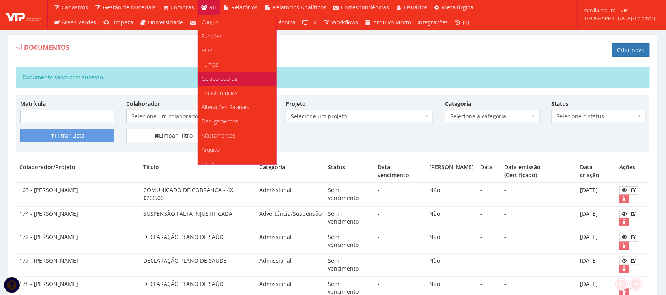  Describe the element at coordinates (365, 7) in the screenshot. I see `span: Correspondências` at that location.